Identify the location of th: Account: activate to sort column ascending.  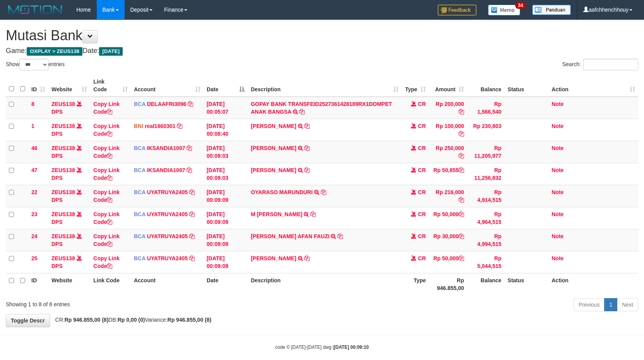
(167, 85).